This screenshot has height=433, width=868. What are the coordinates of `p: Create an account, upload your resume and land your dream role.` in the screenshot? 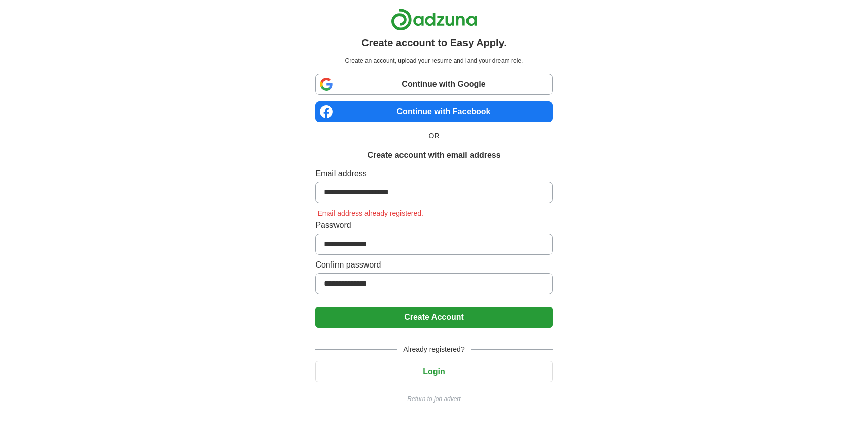 It's located at (434, 61).